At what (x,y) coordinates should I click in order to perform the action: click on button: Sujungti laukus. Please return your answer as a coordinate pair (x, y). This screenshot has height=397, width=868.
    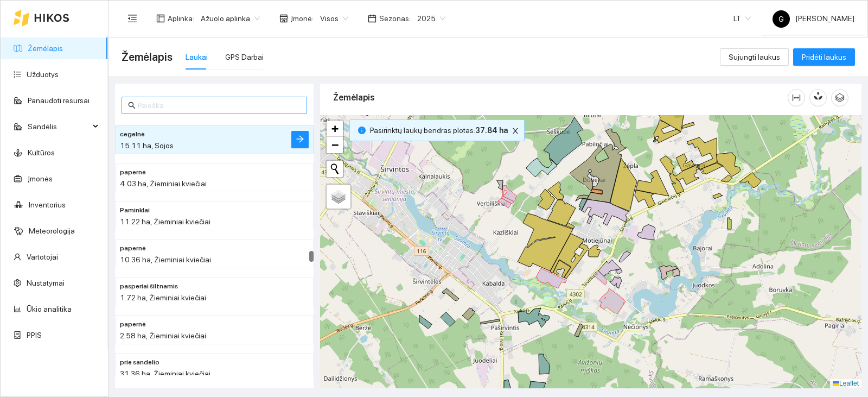
    Looking at the image, I should click on (755, 57).